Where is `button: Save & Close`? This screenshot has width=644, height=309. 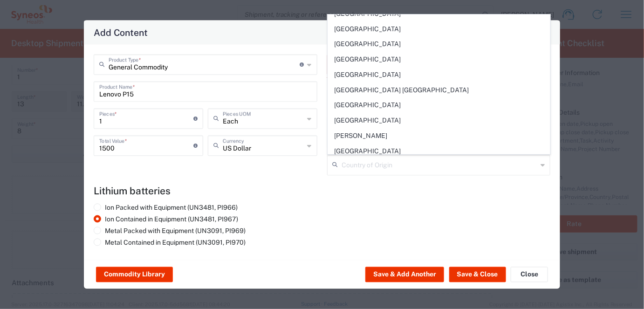
button: Save & Close is located at coordinates (477, 274).